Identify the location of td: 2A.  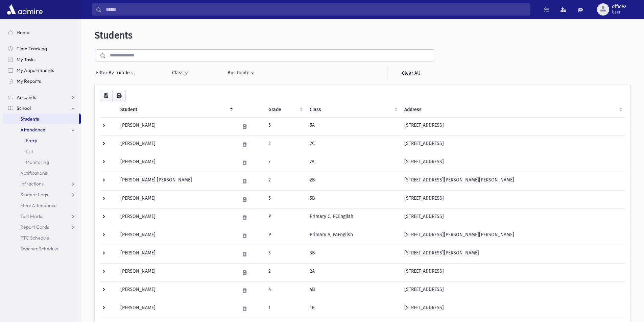
(353, 272).